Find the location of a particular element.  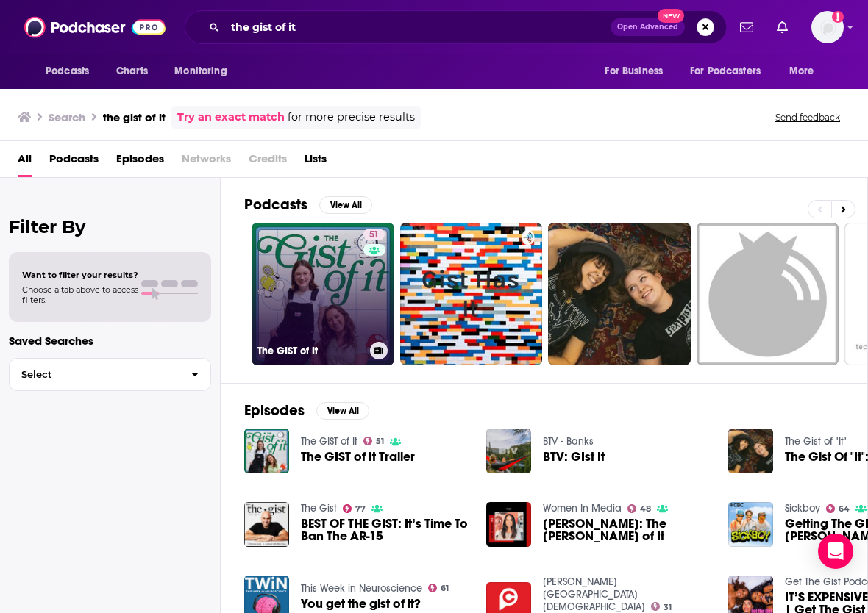

span: 77 is located at coordinates (360, 509).